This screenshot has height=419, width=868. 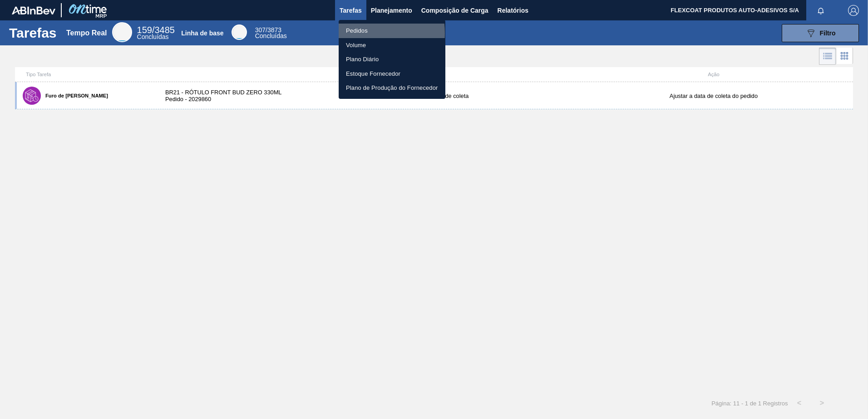 What do you see at coordinates (392, 88) in the screenshot?
I see `a: Plano de Produção do Fornecedor` at bounding box center [392, 88].